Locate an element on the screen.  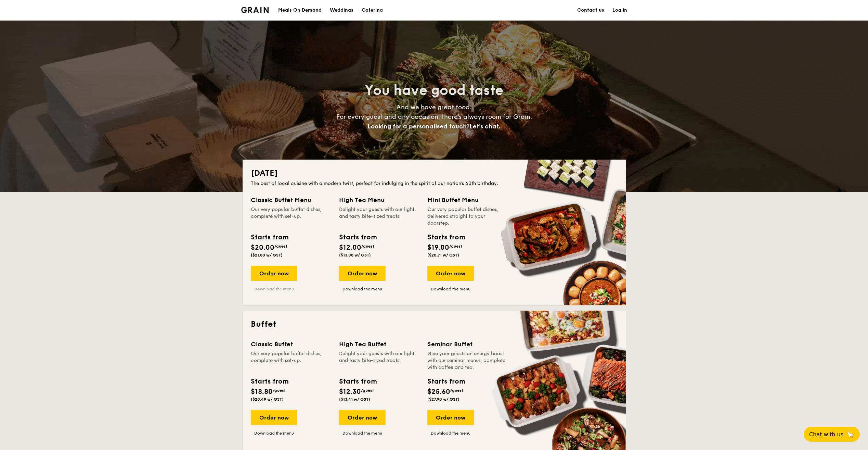
span: Let's chat. is located at coordinates (485, 126).